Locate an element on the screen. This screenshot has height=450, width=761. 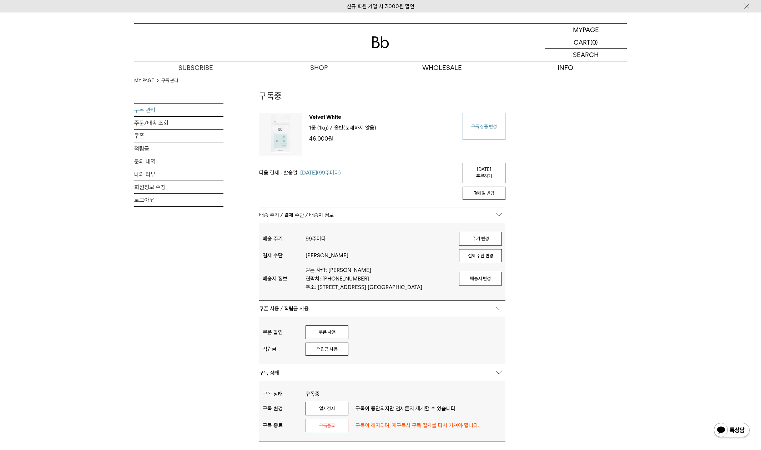
p: 구독이 해지되며, 재구독시 구독 절차를 다시 거쳐야 합니다. is located at coordinates (425, 425).